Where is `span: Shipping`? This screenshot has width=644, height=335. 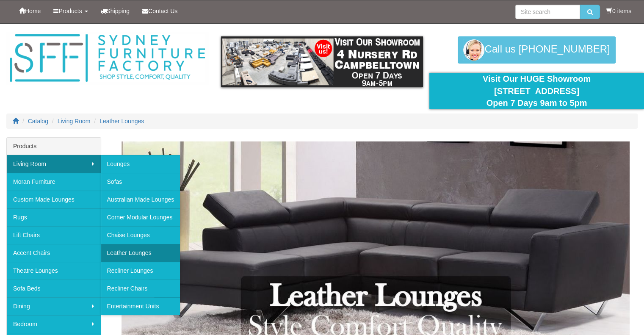
span: Shipping is located at coordinates (118, 11).